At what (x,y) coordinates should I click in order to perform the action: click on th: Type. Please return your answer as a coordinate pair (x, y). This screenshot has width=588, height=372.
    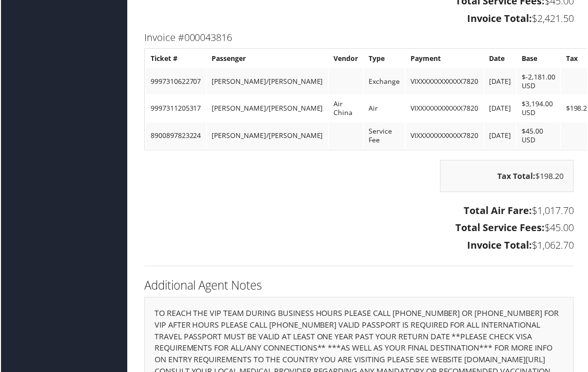
    Looking at the image, I should click on (385, 58).